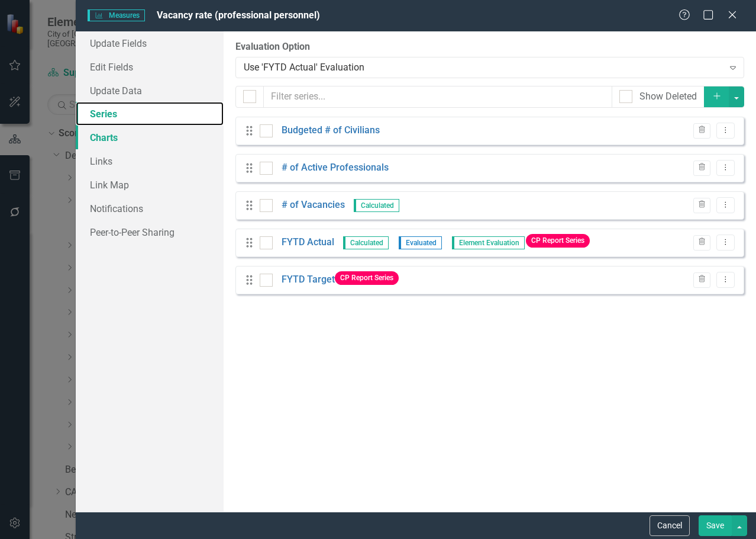 This screenshot has width=756, height=539. Describe the element at coordinates (238, 15) in the screenshot. I see `span: Vacancy rate (professional personnel)` at that location.